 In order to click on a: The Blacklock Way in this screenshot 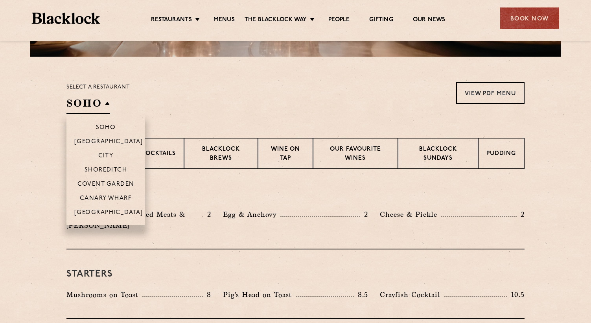, I will do `click(276, 20)`.